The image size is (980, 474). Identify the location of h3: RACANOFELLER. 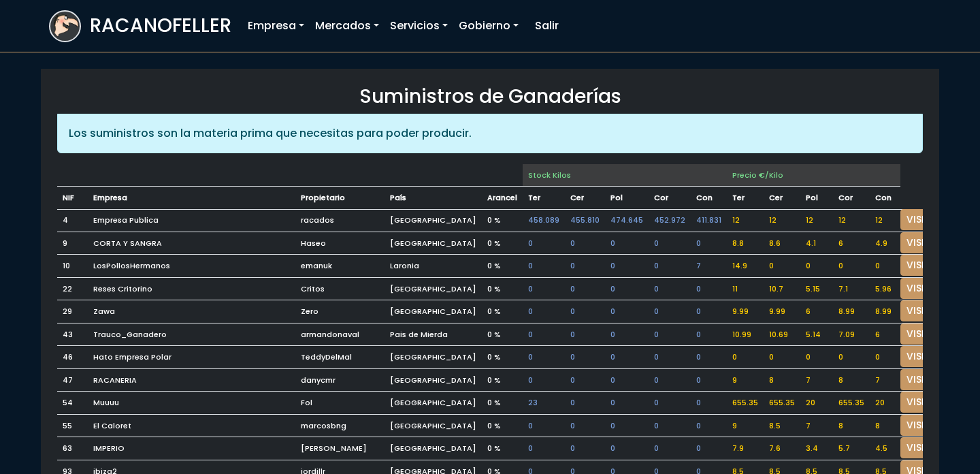
(160, 26).